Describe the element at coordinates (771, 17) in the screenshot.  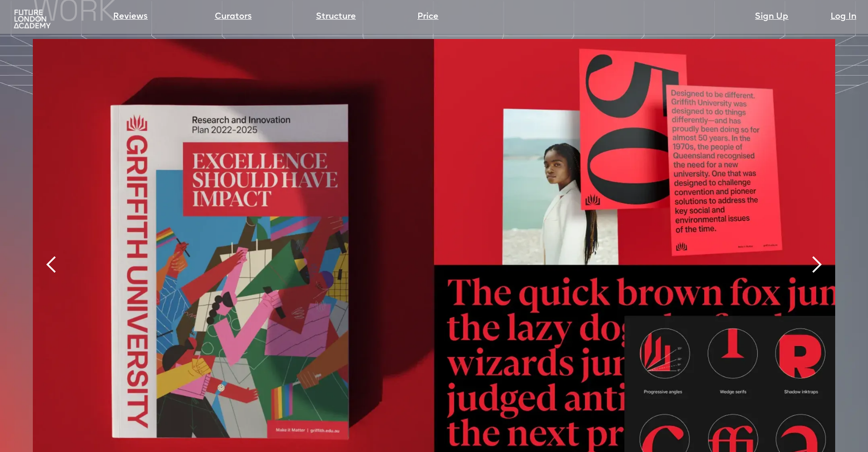
I see `a: Sign Up` at that location.